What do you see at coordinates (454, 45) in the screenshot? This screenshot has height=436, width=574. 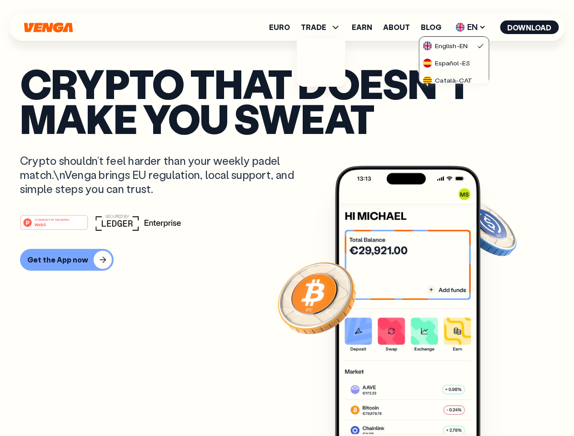 I see `a: flag-ukEnglish-EN` at bounding box center [454, 45].